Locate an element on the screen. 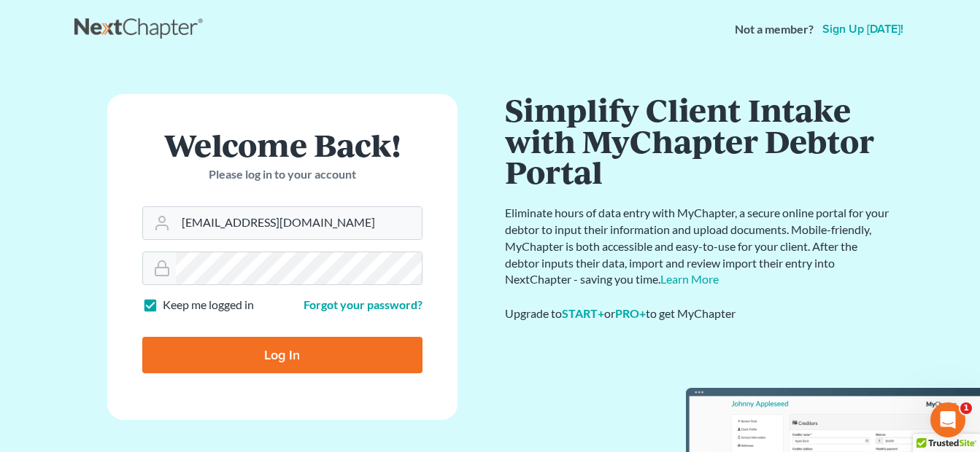 The width and height of the screenshot is (980, 452). h1: Simplify Client Intake with MyChapter Debtor Portal is located at coordinates (698, 141).